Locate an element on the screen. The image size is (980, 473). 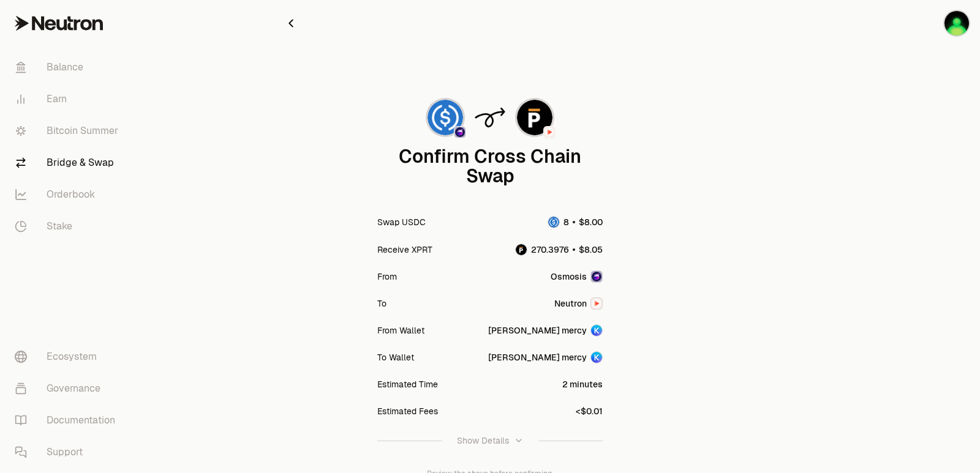
a: Orderbook is located at coordinates (69, 195).